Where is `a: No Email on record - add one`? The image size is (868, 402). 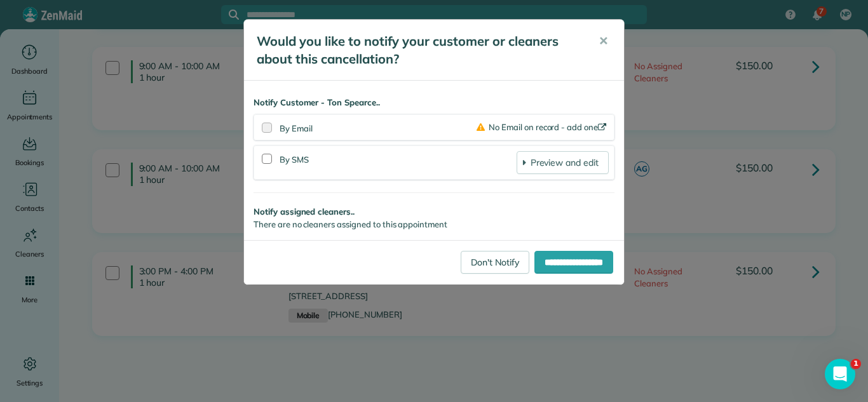 a: No Email on record - add one is located at coordinates (543, 127).